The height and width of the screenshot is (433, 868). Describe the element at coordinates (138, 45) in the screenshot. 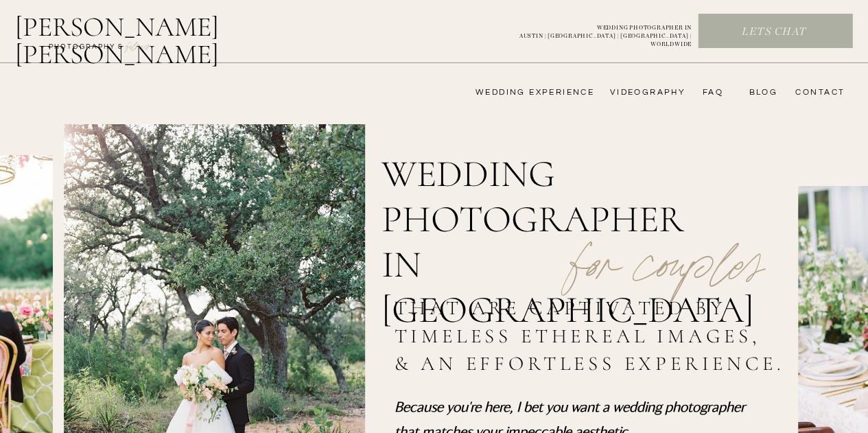

I see `a: FILMs` at that location.